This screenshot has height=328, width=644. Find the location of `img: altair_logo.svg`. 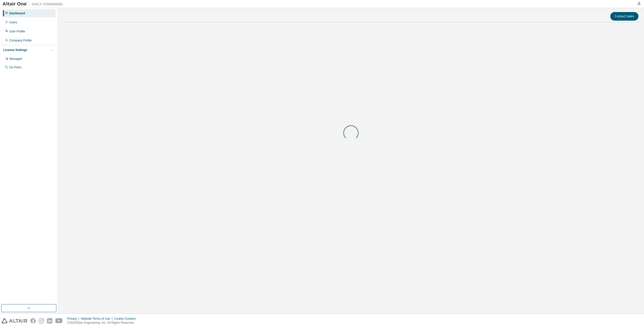

img: altair_logo.svg is located at coordinates (15, 321).